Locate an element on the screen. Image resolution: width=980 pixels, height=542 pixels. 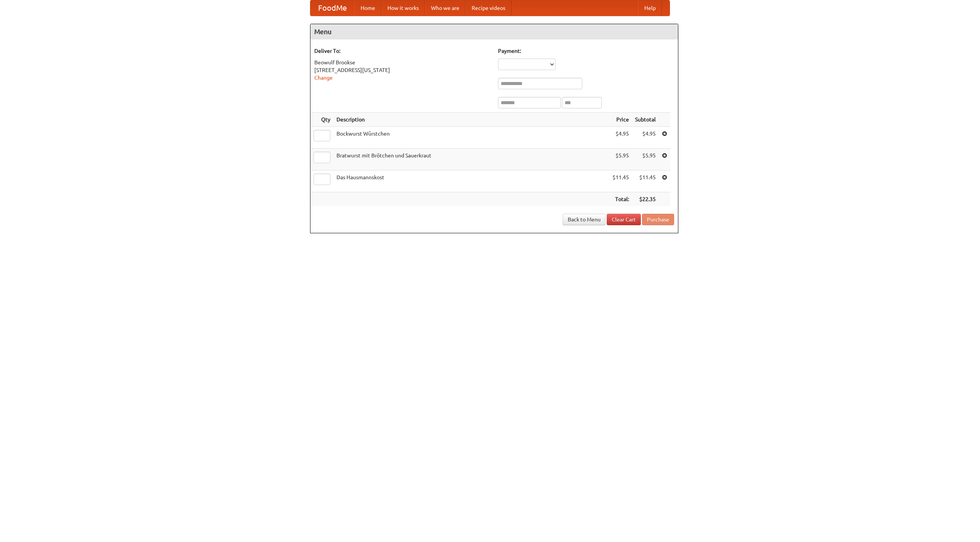
td: Bockwurst Würstchen is located at coordinates (471, 138).